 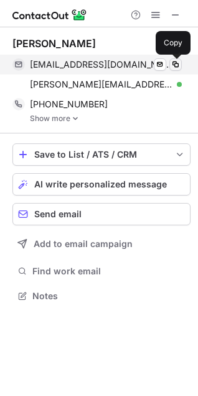 I want to click on span: Find work email, so click(x=109, y=271).